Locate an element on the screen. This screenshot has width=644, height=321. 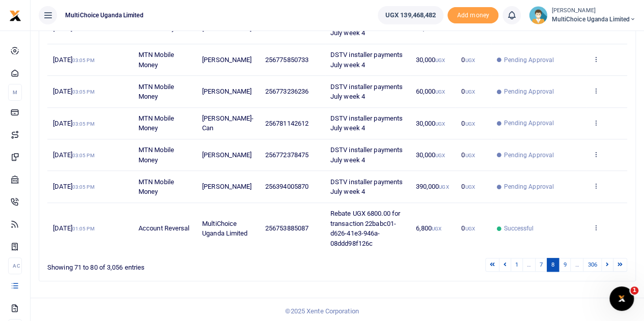
li: Wallet ballance is located at coordinates (411, 15).